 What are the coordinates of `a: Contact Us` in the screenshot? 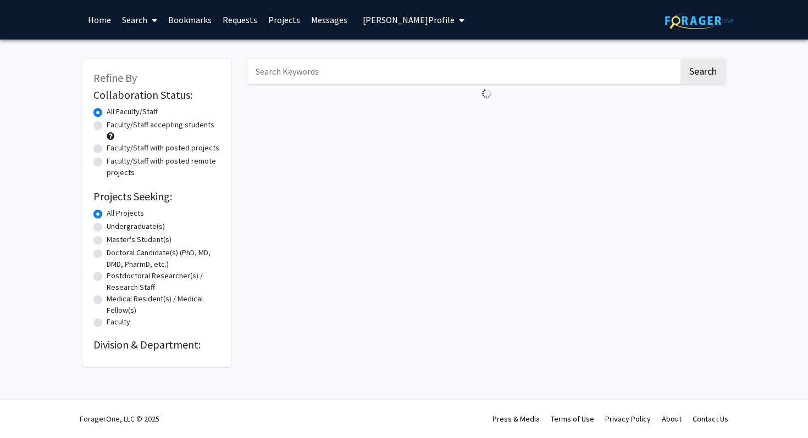 It's located at (710, 419).